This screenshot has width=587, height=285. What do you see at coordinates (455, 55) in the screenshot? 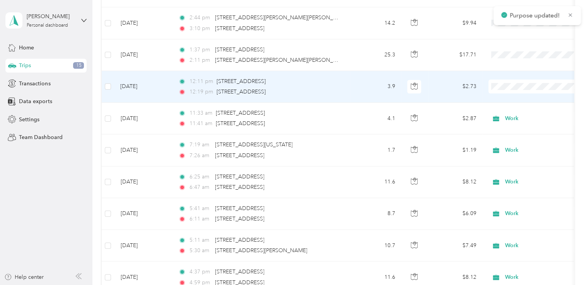
I see `td: $17.71` at bounding box center [455, 55].